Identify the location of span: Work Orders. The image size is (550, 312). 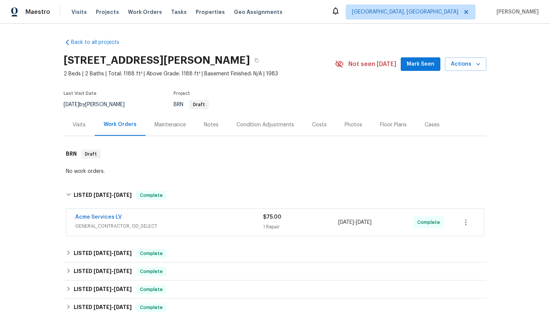
(145, 12).